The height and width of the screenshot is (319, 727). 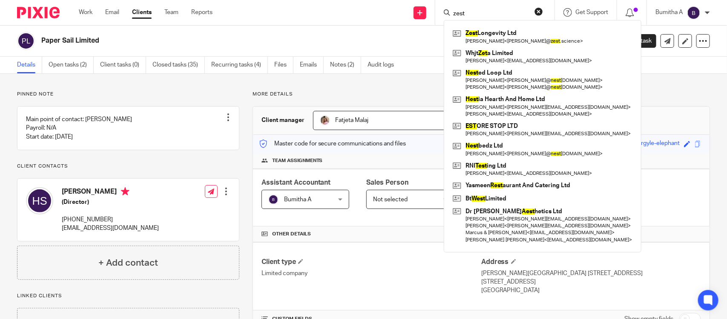 What do you see at coordinates (29, 65) in the screenshot?
I see `a: Details` at bounding box center [29, 65].